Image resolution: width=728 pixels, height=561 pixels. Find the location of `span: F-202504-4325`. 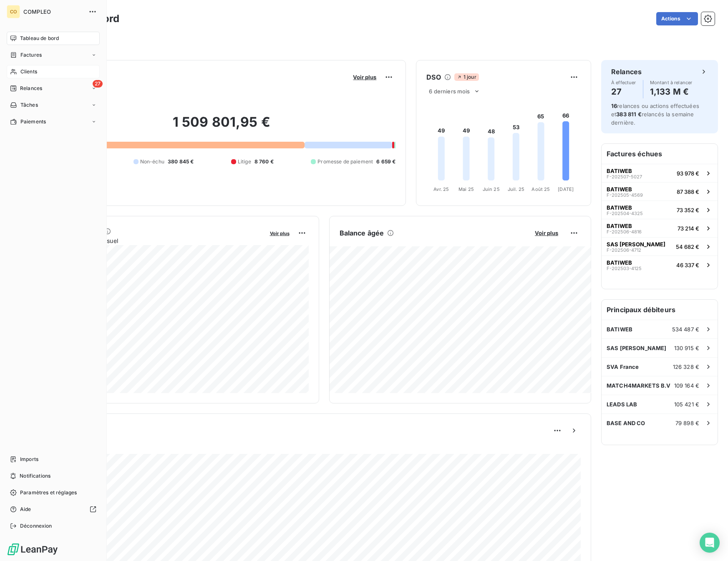

span: F-202504-4325 is located at coordinates (624, 213).